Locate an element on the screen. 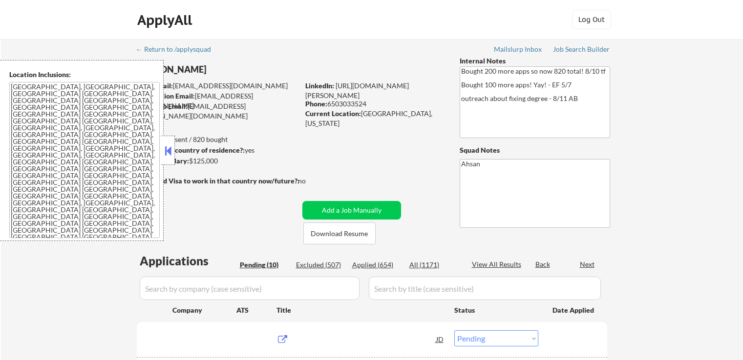 The width and height of the screenshot is (743, 360). strong: Phone: is located at coordinates (316, 104).